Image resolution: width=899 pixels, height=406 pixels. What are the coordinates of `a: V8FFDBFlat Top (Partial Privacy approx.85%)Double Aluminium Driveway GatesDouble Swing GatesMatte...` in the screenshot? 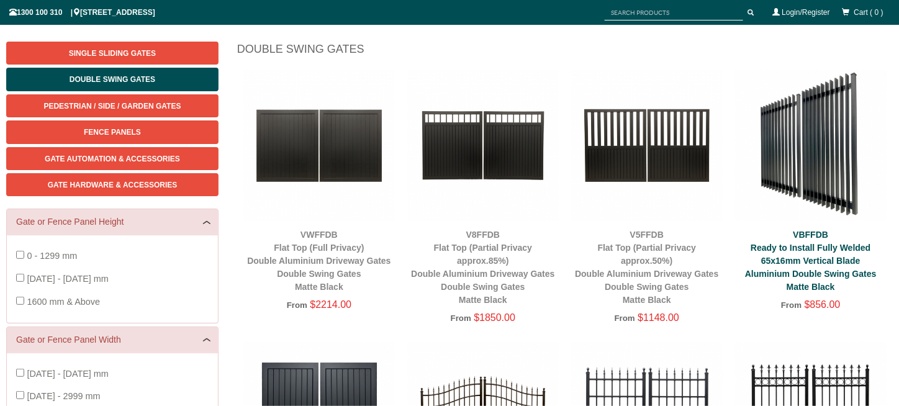 It's located at (482, 267).